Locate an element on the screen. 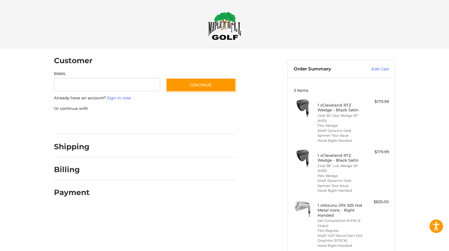 This screenshot has width=449, height=251. h2: Billing is located at coordinates (71, 170).